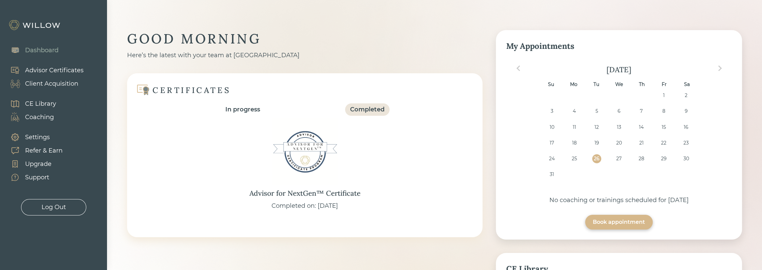 This screenshot has height=270, width=762. Describe the element at coordinates (574, 111) in the screenshot. I see `div: Choose Monday, August 4th, 2025` at that location.